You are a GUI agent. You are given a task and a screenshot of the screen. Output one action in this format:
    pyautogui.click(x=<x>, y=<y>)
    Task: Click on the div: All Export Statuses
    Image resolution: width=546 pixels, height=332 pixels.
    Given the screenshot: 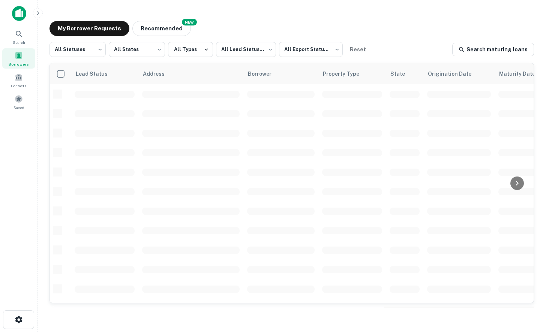 What is the action you would take?
    pyautogui.click(x=311, y=50)
    